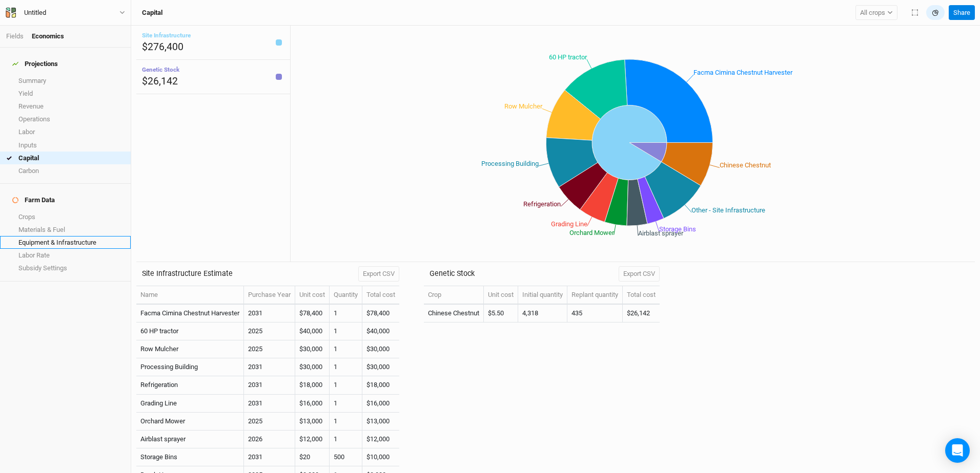 The width and height of the screenshot is (980, 473). What do you see at coordinates (454, 314) in the screenshot?
I see `td: Chinese Chestnut` at bounding box center [454, 314].